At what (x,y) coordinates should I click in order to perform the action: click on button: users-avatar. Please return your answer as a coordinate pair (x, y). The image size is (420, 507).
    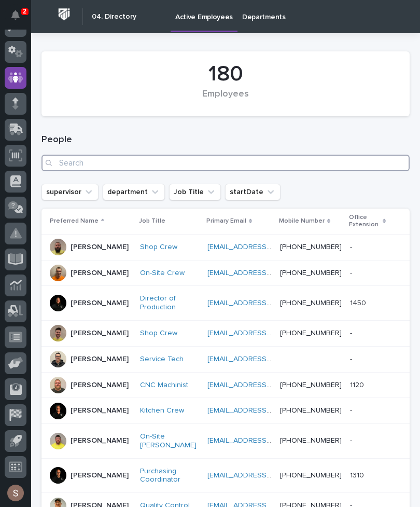
    Looking at the image, I should click on (15, 492).